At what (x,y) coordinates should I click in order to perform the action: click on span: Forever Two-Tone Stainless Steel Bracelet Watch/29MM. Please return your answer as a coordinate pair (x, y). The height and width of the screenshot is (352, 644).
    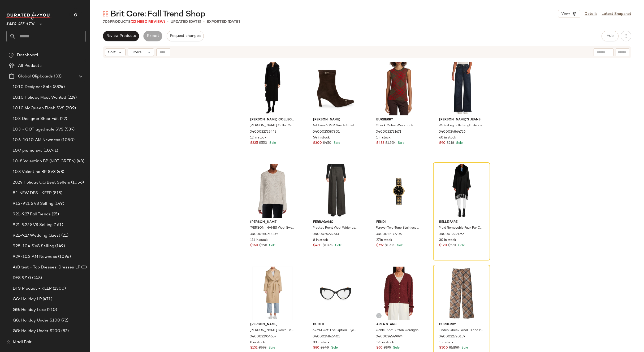
    Looking at the image, I should click on (398, 228).